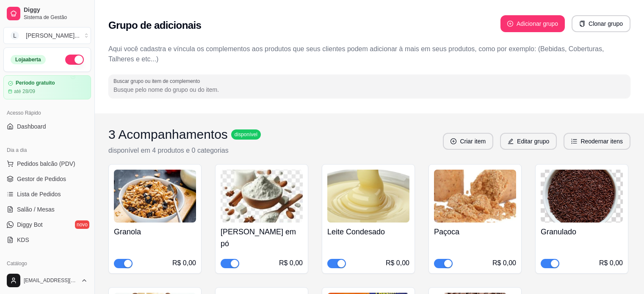 The height and width of the screenshot is (294, 644). What do you see at coordinates (23, 240) in the screenshot?
I see `span: KDS` at bounding box center [23, 240].